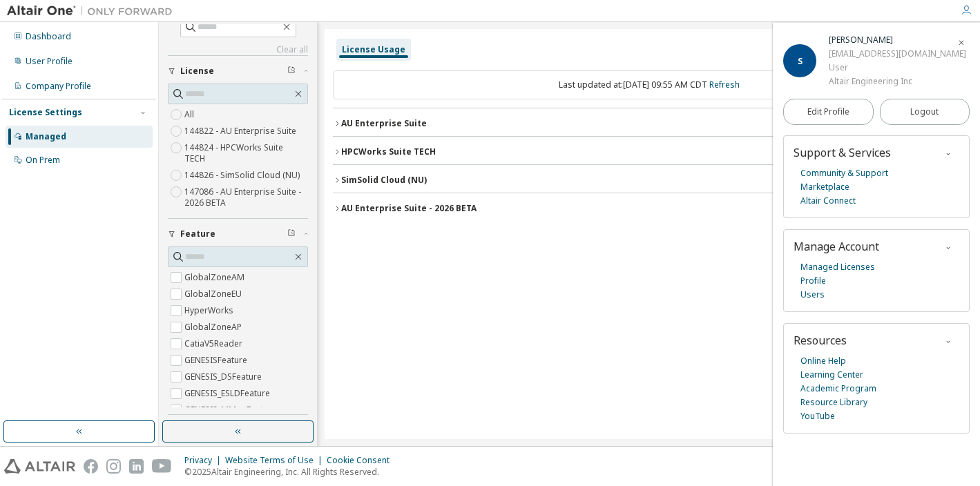 Image resolution: width=980 pixels, height=486 pixels. What do you see at coordinates (58, 86) in the screenshot?
I see `div: Company Profile` at bounding box center [58, 86].